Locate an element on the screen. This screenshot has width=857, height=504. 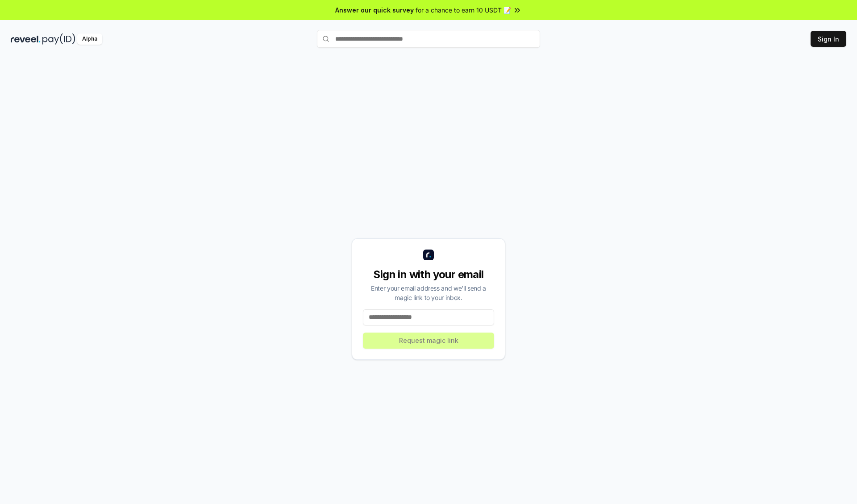
span: for a chance to earn 10 USDT 📝 is located at coordinates (464, 10).